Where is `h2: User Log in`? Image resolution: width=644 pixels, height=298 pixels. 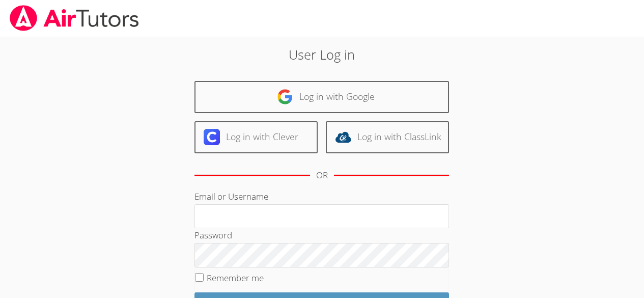 h2: User Log in is located at coordinates (322, 55).